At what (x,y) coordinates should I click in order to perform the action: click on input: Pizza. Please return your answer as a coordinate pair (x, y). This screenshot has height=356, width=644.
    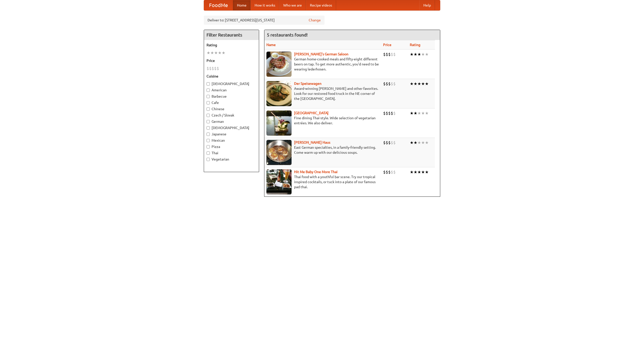
    Looking at the image, I should click on (208, 147).